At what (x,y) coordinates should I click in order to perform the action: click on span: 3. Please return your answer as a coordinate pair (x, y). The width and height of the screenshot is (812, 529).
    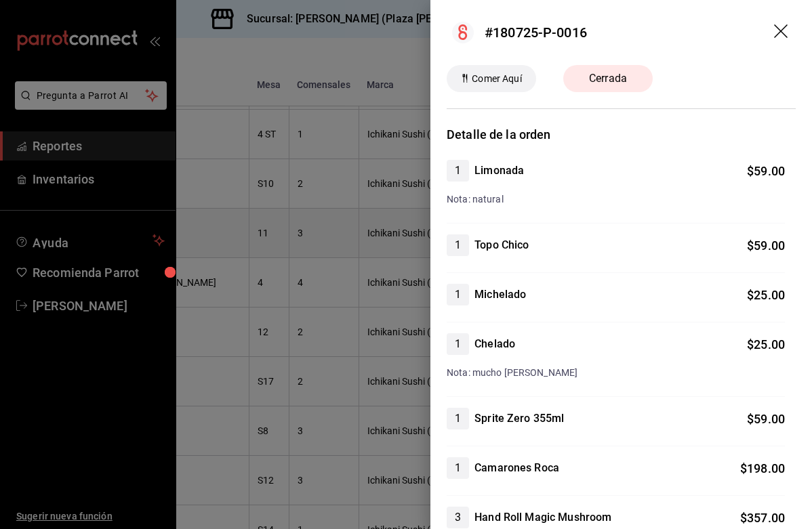
    Looking at the image, I should click on (457, 518).